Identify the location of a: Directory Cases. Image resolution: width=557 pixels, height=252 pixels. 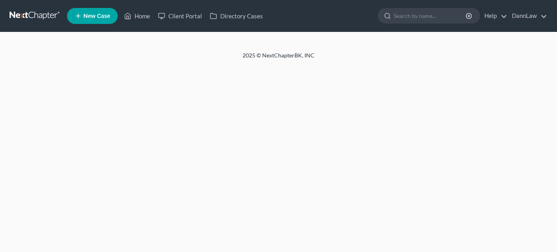
(236, 16).